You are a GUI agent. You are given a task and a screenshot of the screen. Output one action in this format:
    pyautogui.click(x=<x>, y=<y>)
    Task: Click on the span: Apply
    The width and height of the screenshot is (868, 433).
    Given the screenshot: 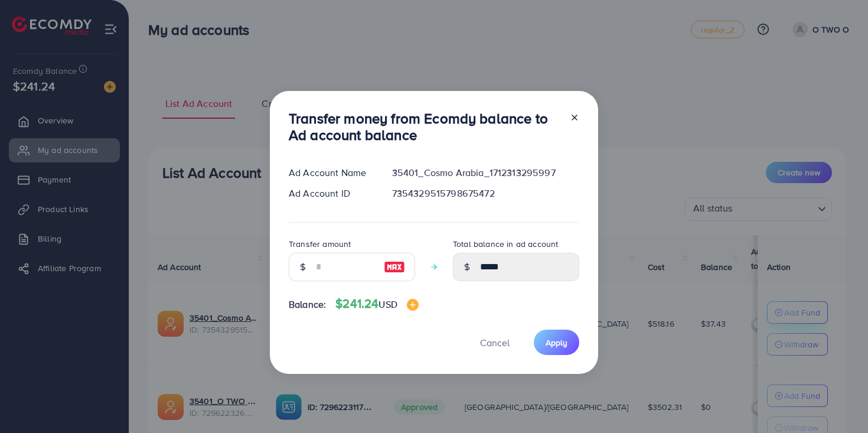 What is the action you would take?
    pyautogui.click(x=557, y=343)
    